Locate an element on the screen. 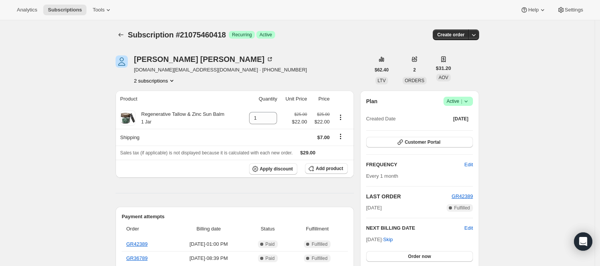 The height and width of the screenshot is (266, 600). span: Skip is located at coordinates (388, 240).